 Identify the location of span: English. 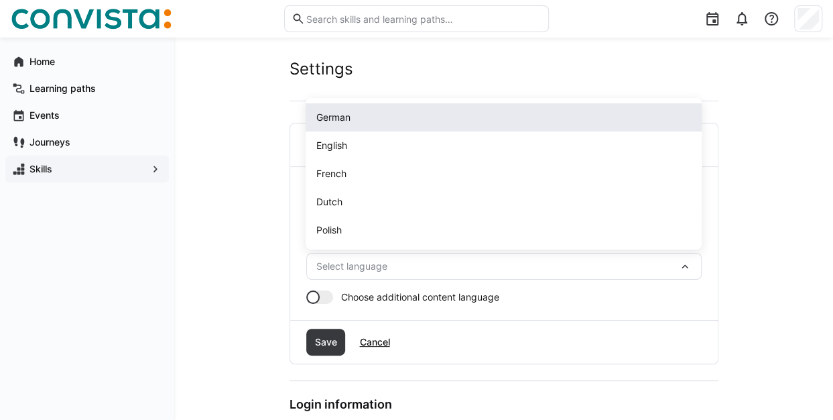
(332, 145).